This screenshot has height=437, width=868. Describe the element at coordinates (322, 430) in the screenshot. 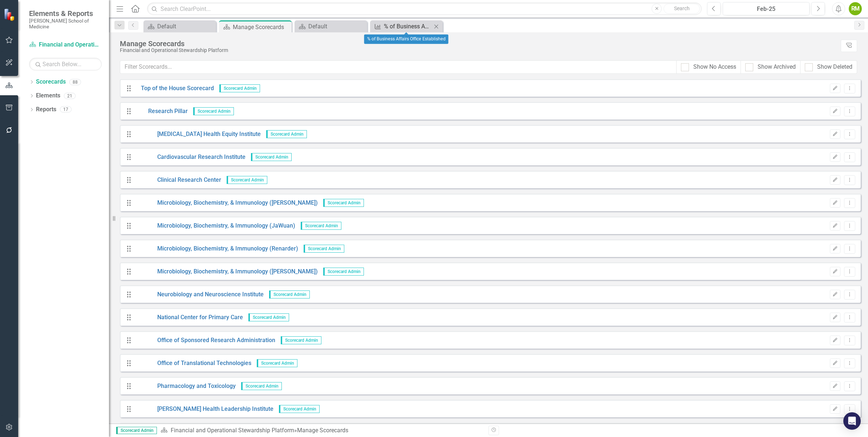

I see `div: » Manage Scorecards` at that location.